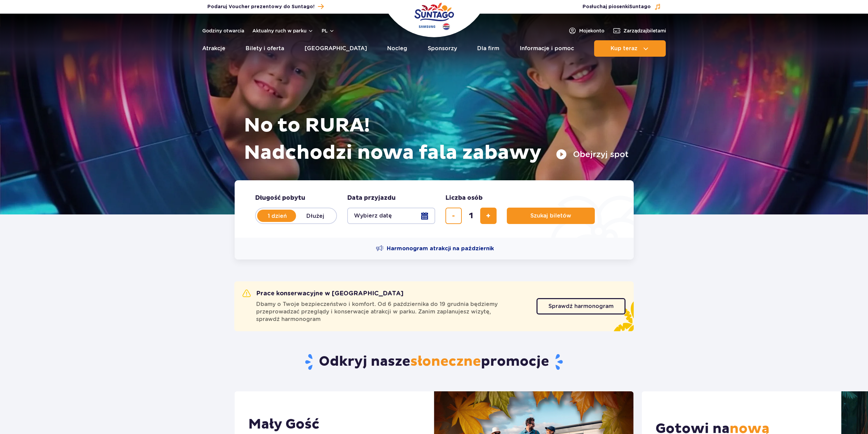 This screenshot has height=434, width=868. I want to click on span: Moje konto, so click(592, 31).